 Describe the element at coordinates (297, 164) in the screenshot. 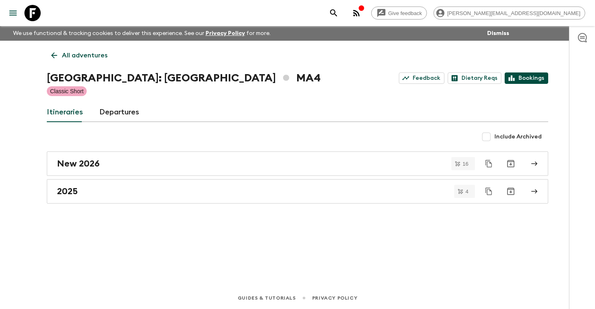

I see `a: New 2026` at that location.